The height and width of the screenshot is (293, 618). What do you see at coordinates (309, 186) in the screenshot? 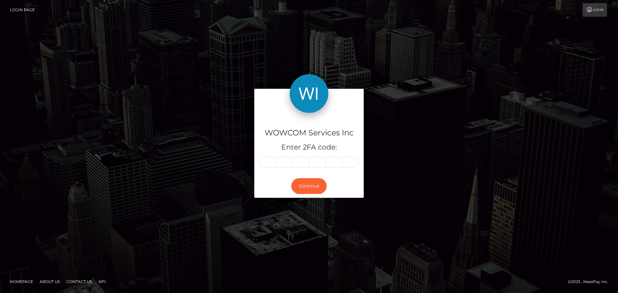
I see `button: Continue` at bounding box center [309, 186].